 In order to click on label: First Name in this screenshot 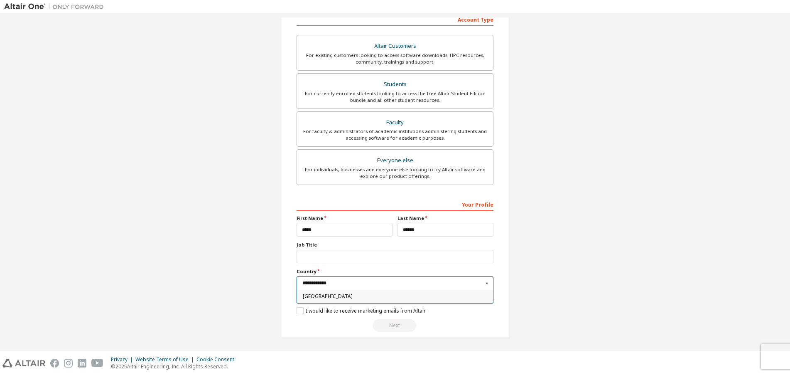, I will do `click(344, 218)`.